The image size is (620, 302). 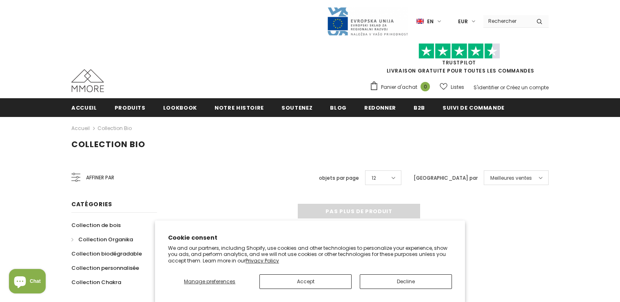 I want to click on a: Produits, so click(x=130, y=107).